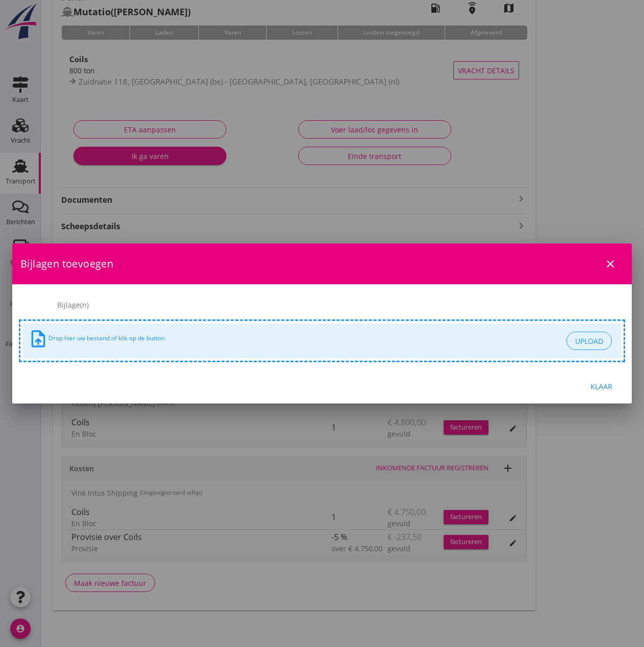 Image resolution: width=644 pixels, height=647 pixels. I want to click on div: Klaar, so click(601, 386).